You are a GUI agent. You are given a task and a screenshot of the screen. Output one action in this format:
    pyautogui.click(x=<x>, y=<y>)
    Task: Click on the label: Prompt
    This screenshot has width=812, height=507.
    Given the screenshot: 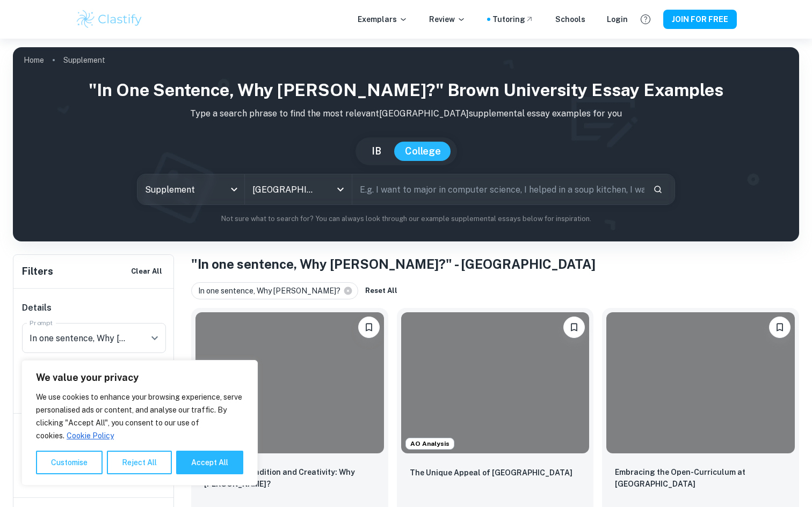 What is the action you would take?
    pyautogui.click(x=42, y=322)
    